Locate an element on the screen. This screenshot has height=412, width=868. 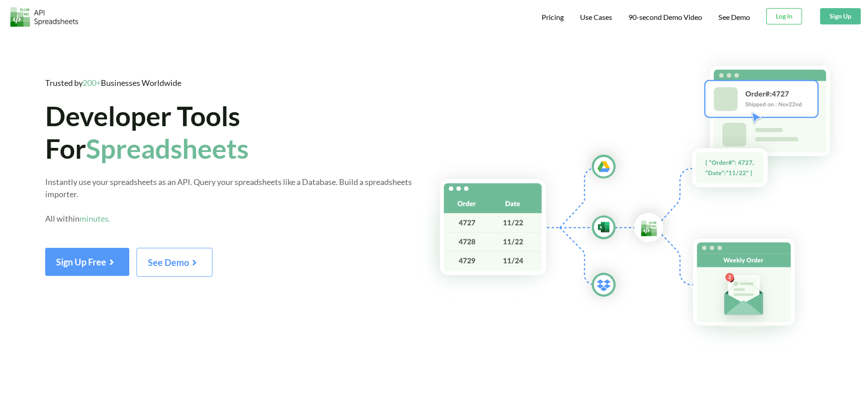
span: 90-second Demo Video is located at coordinates (665, 17).